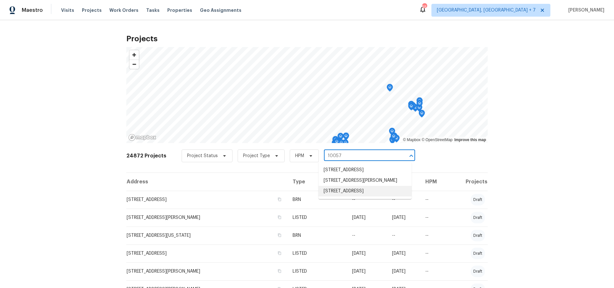  I want to click on span: Work Orders, so click(124, 10).